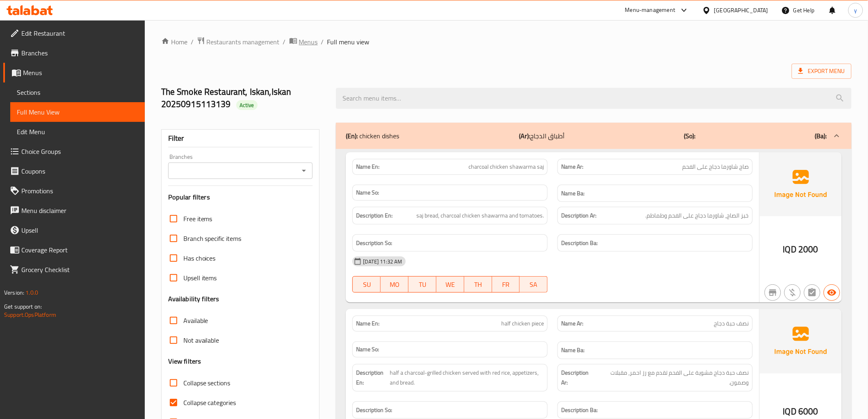 The width and height of the screenshot is (868, 419). What do you see at coordinates (199, 258) in the screenshot?
I see `span: Has choices` at bounding box center [199, 258].